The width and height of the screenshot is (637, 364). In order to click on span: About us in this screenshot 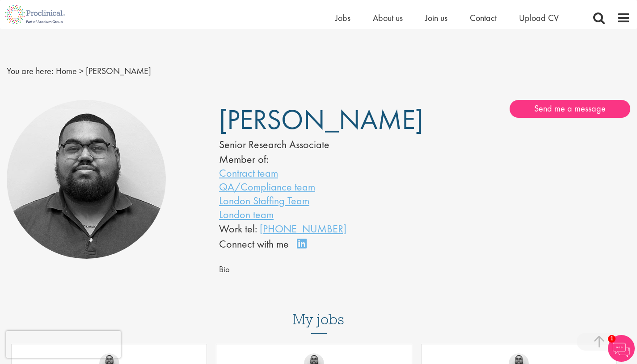, I will do `click(388, 18)`.